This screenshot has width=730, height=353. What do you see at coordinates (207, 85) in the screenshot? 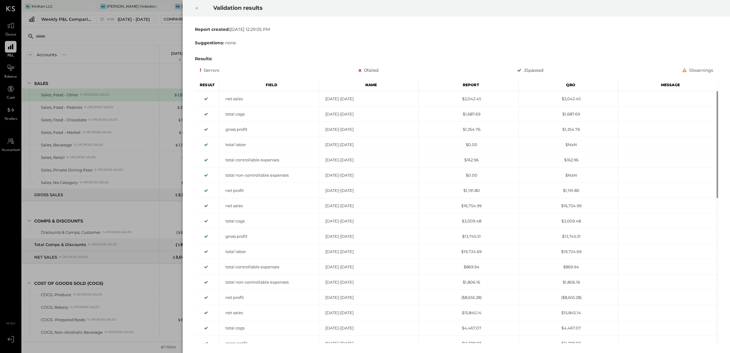
I see `div: Result` at bounding box center [207, 85].